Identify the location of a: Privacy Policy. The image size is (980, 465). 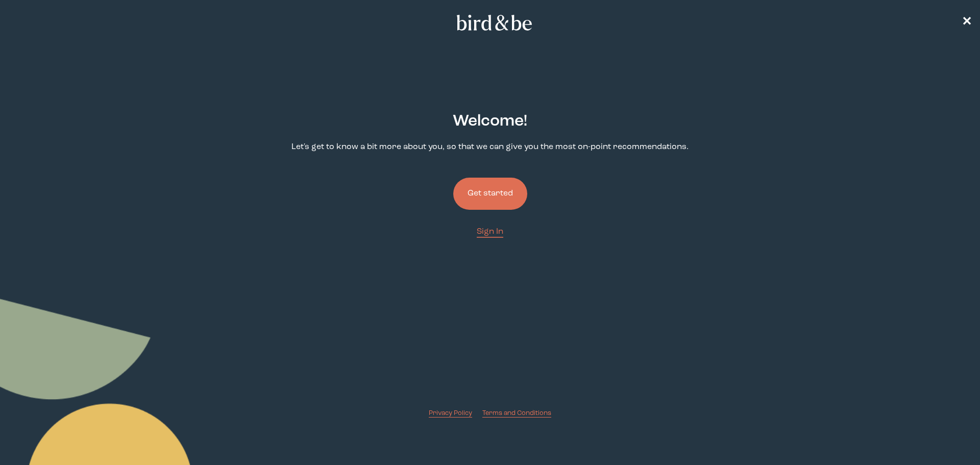
(450, 413).